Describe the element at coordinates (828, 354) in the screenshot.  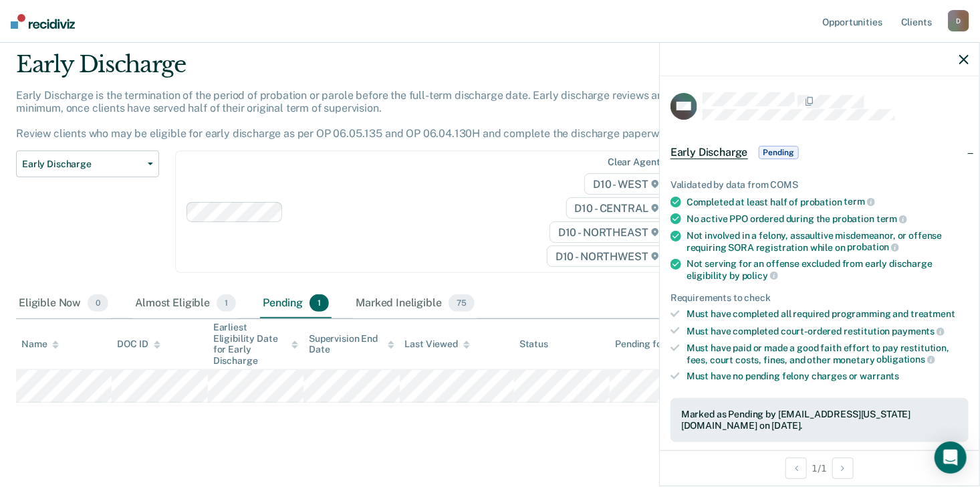
I see `div: Must have paid or made a good faith effort to pay restitution, fees, court costs, fines, and othe...` at that location.